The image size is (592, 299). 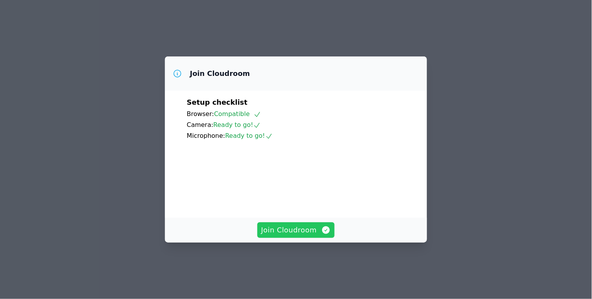 I want to click on button: Join Cloudroom, so click(x=296, y=230).